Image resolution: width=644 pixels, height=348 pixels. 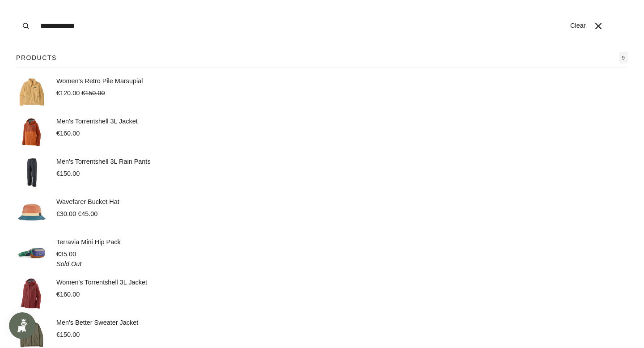 I want to click on a: Wavefarer Bucket Hat €30.00 €45.00, so click(x=322, y=213).